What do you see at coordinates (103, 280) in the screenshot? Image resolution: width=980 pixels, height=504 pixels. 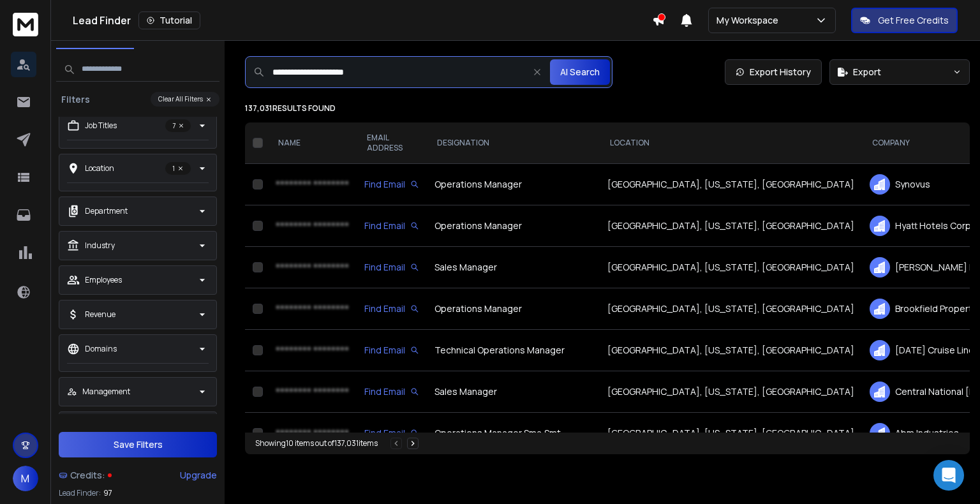 I see `p: Employees` at bounding box center [103, 280].